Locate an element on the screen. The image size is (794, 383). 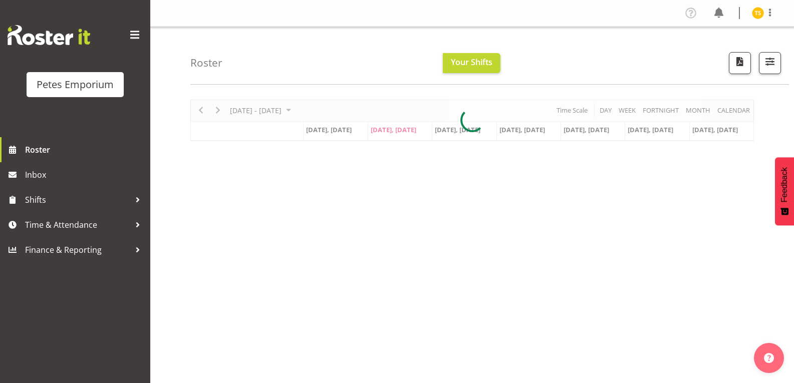
span: Roster is located at coordinates (85, 150).